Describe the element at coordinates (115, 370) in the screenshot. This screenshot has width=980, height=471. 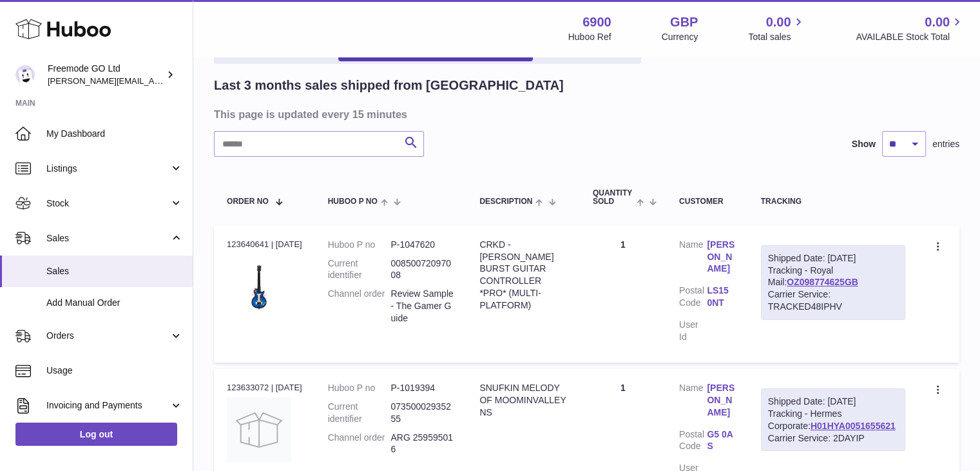
I see `span: Usage` at that location.